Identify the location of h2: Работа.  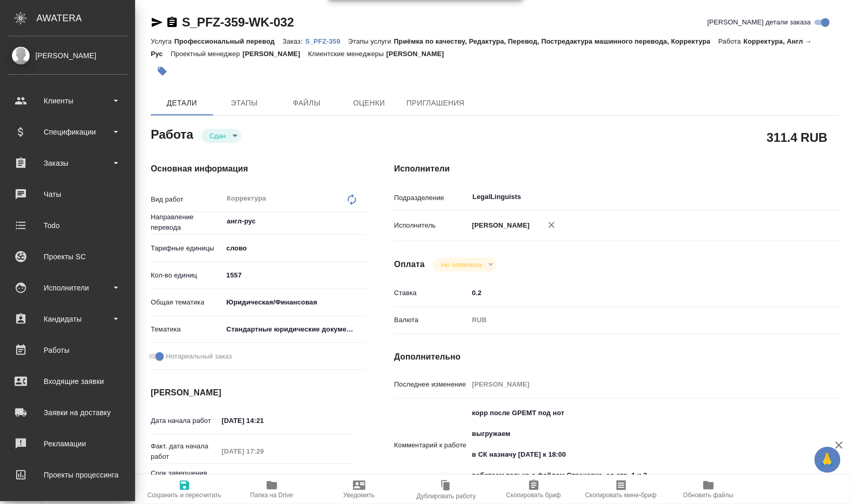
(172, 134).